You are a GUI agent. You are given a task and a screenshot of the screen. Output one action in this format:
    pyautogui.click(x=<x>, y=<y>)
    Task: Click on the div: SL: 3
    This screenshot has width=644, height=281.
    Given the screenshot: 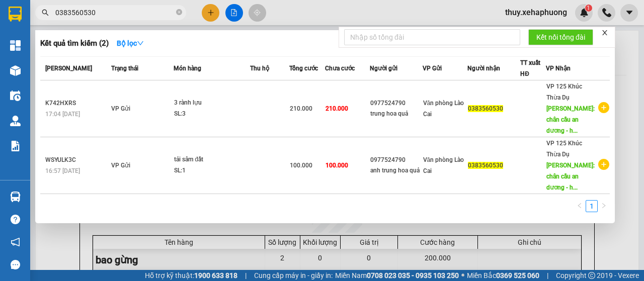 What is the action you would take?
    pyautogui.click(x=212, y=114)
    